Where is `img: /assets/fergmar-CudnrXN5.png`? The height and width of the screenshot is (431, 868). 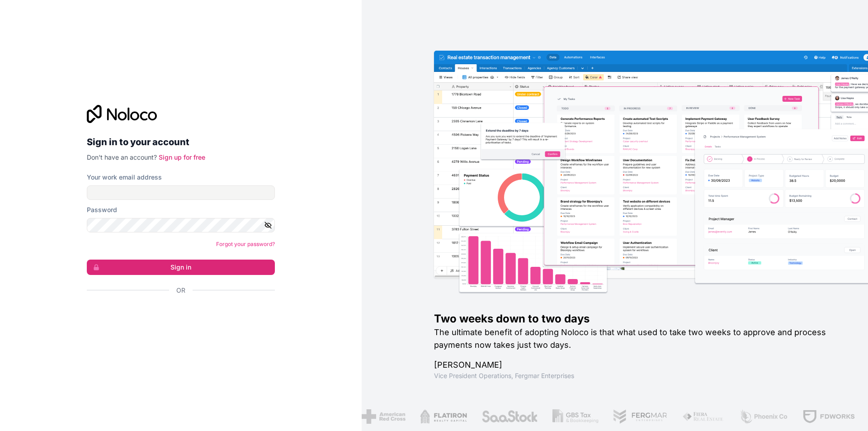
img: /assets/fergmar-CudnrXN5.png is located at coordinates (640, 417).